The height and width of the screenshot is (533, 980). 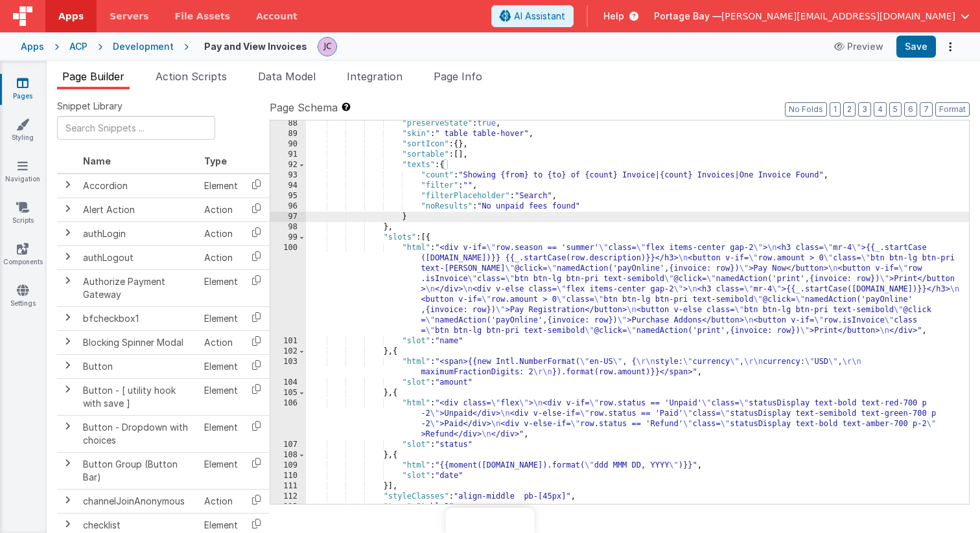 I want to click on span: Action Scripts, so click(x=191, y=76).